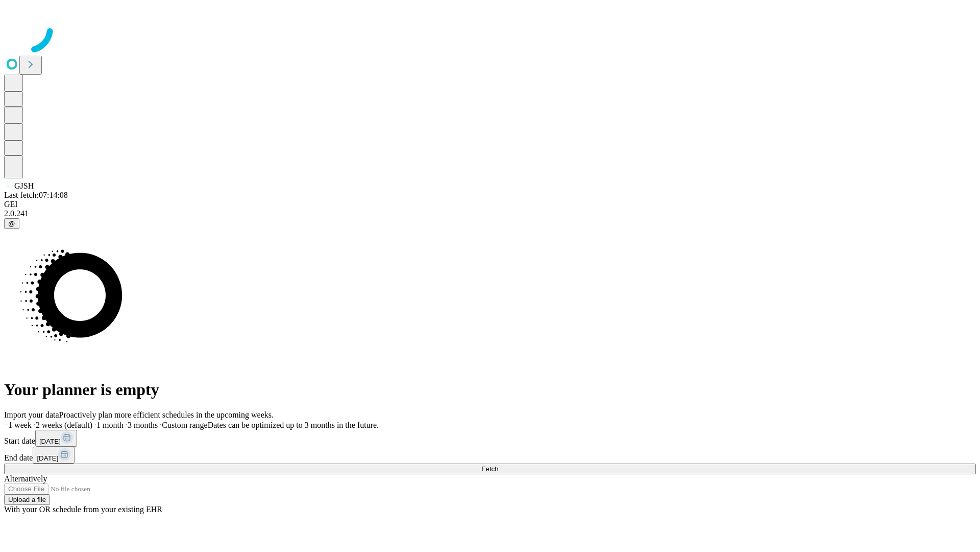 Image resolution: width=980 pixels, height=552 pixels. I want to click on span: Dates can be optimized up to 3 months in the future., so click(293, 425).